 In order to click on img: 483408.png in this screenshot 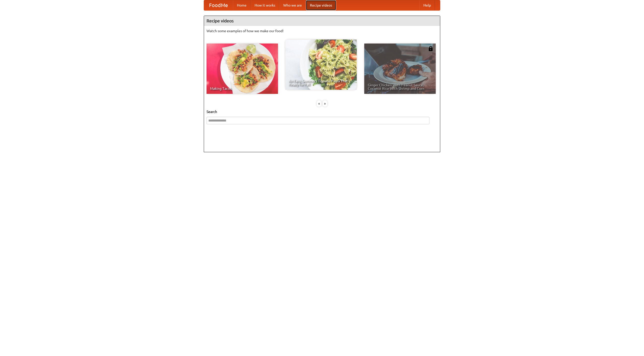, I will do `click(430, 48)`.